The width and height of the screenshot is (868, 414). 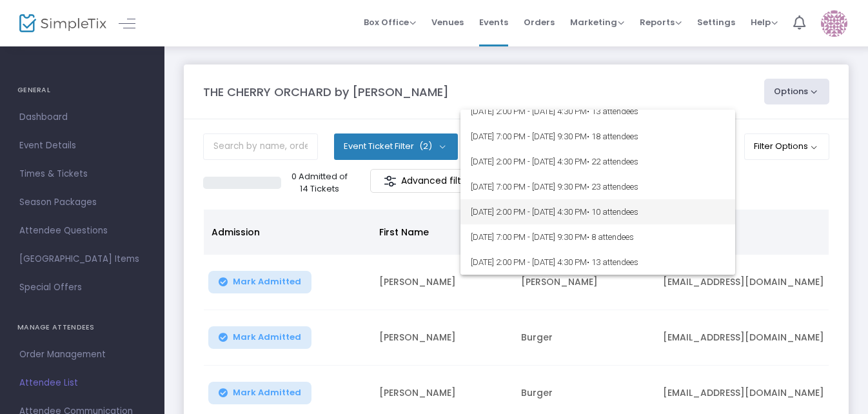 I want to click on span: • 8 attendees, so click(x=610, y=236).